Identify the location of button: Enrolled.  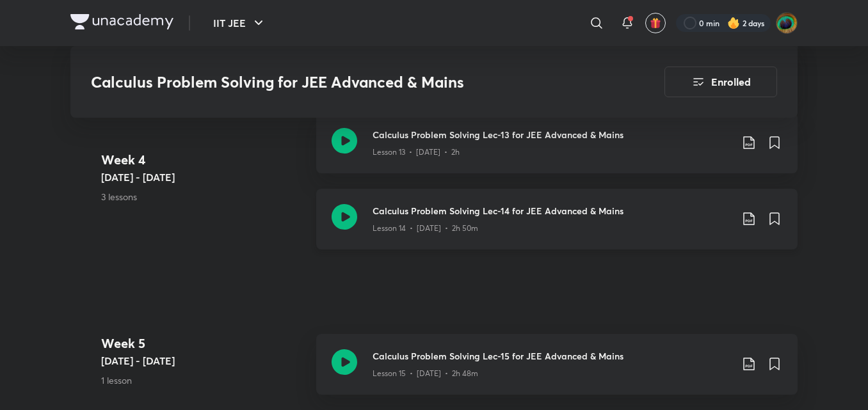
(720, 82).